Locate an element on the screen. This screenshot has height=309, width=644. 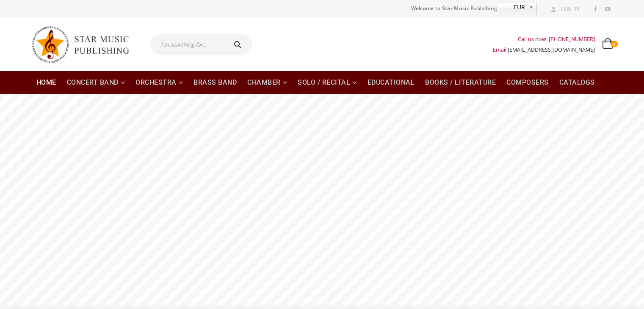
a: Composers is located at coordinates (527, 83).